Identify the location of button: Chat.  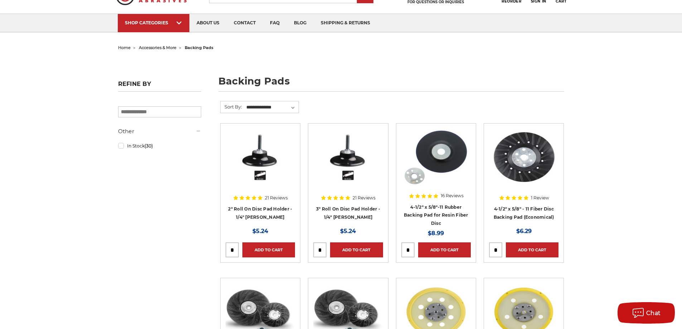
(646, 313).